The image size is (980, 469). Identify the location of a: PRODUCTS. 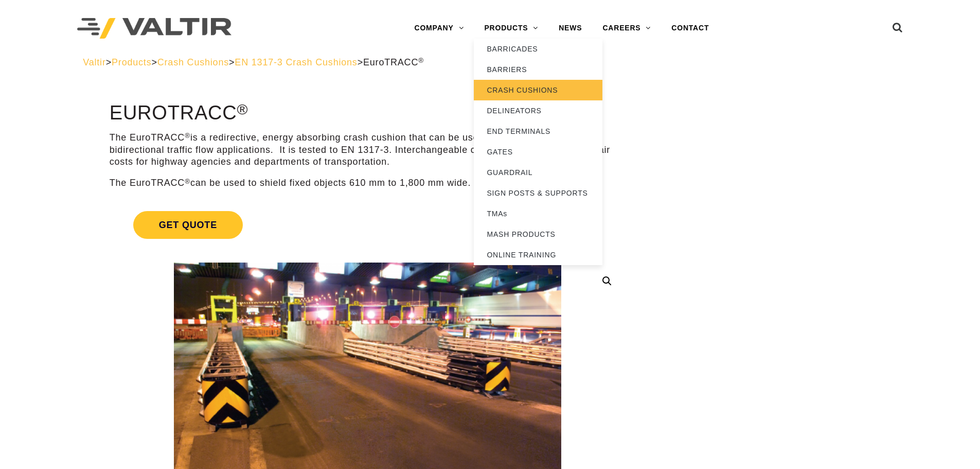
(511, 29).